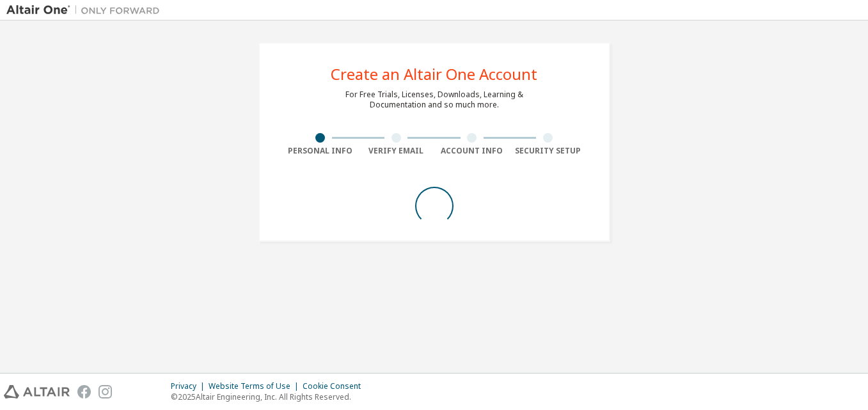 This screenshot has height=410, width=868. Describe the element at coordinates (105, 391) in the screenshot. I see `img: instagram.svg` at that location.